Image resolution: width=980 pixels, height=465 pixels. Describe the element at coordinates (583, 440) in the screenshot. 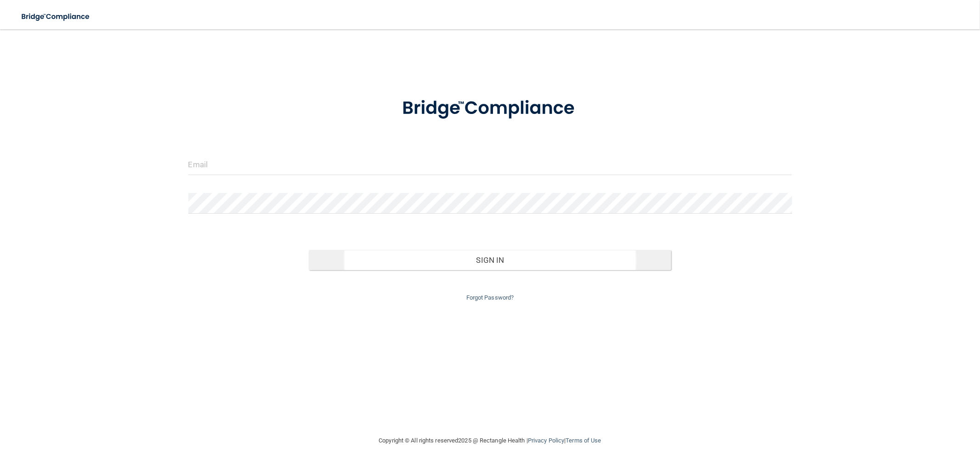

I see `a: Terms of Use` at that location.